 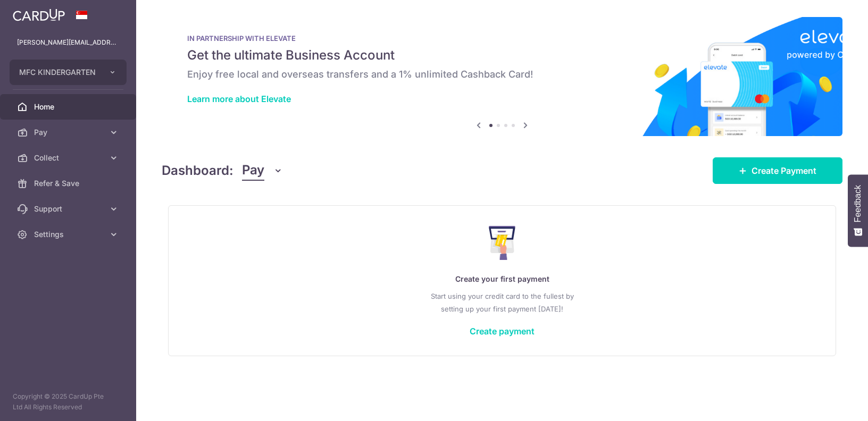 What do you see at coordinates (59, 72) in the screenshot?
I see `span: MFC KINDERGARTEN` at bounding box center [59, 72].